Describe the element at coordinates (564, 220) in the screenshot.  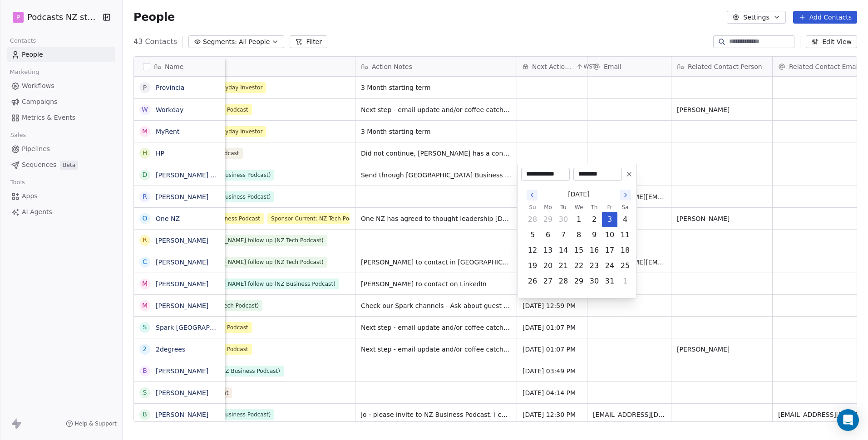
I see `button: Tuesday, September 30th, 2025` at that location.